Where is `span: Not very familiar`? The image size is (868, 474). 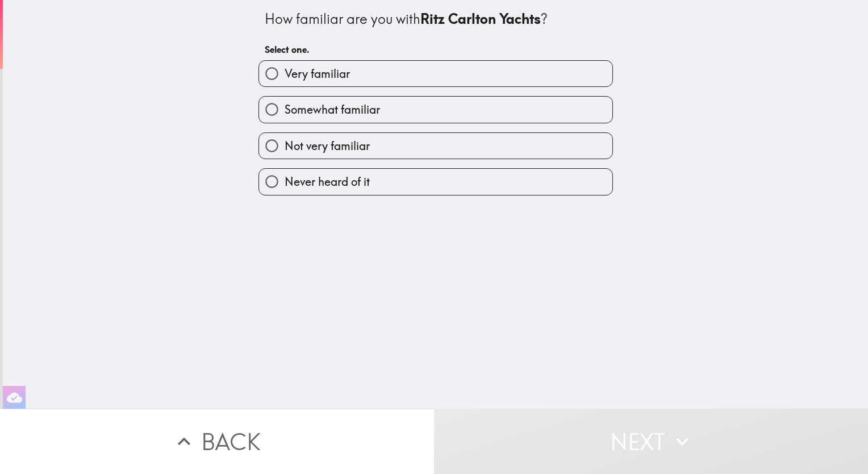 span: Not very familiar is located at coordinates (328, 146).